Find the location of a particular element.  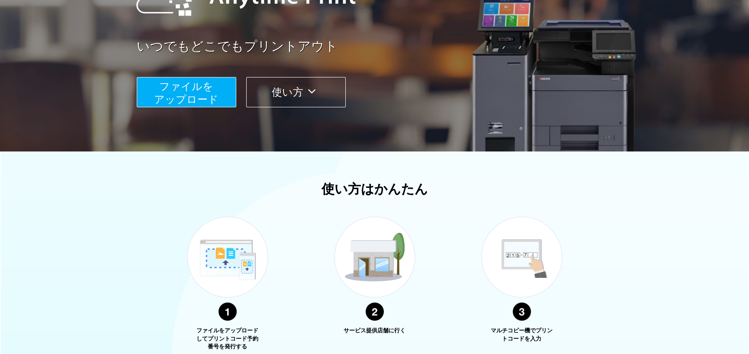

p: マルチコピー機でプリントコードを入力 is located at coordinates (522, 334).